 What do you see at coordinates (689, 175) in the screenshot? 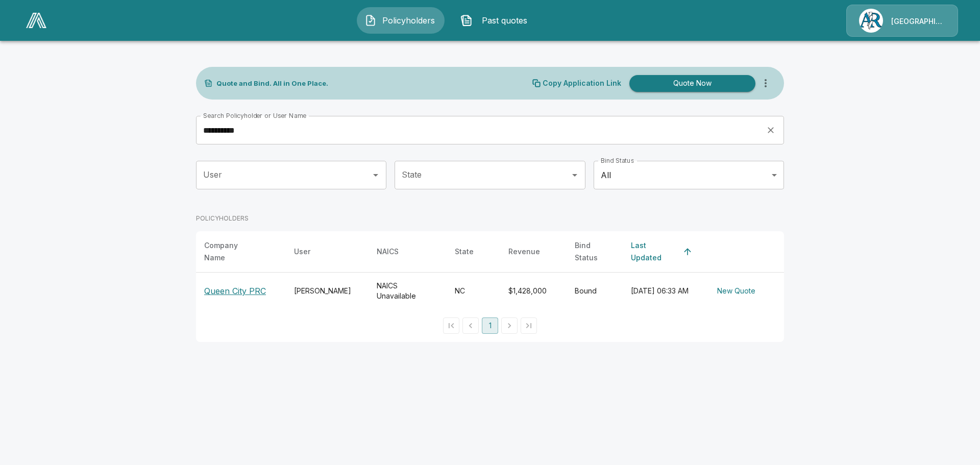
I see `div: All` at bounding box center [689, 175].